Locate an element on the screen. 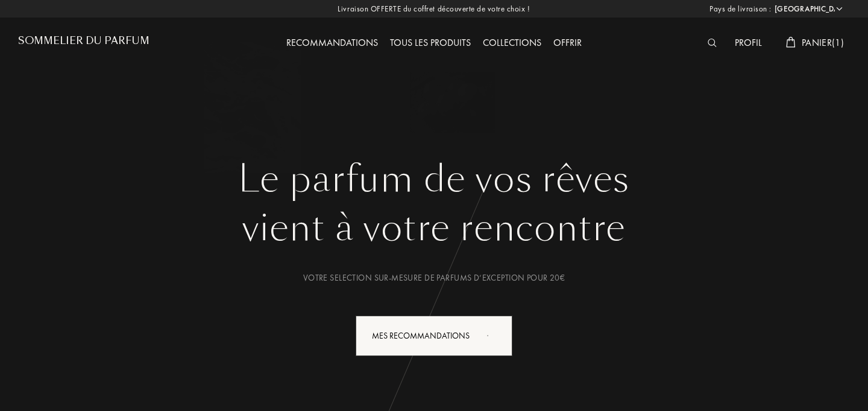  h1: Le parfum de vos rêves is located at coordinates (434, 179).